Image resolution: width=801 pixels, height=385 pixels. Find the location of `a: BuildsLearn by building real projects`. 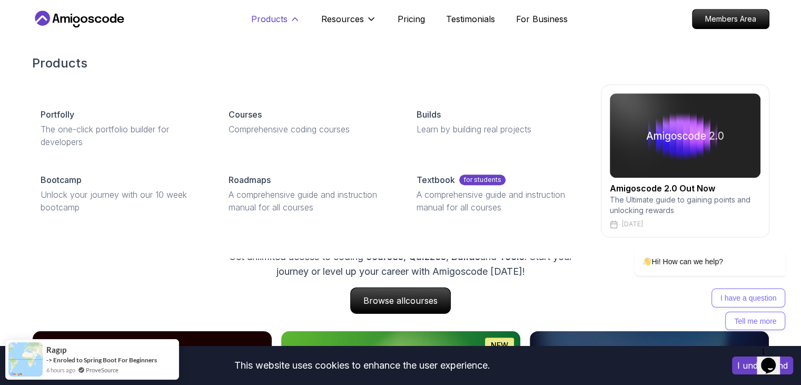

a: BuildsLearn by building real projects is located at coordinates (498, 122).